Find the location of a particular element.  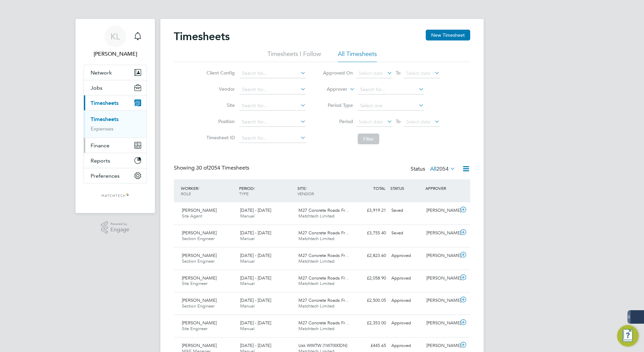

label: Period is located at coordinates (338, 121).